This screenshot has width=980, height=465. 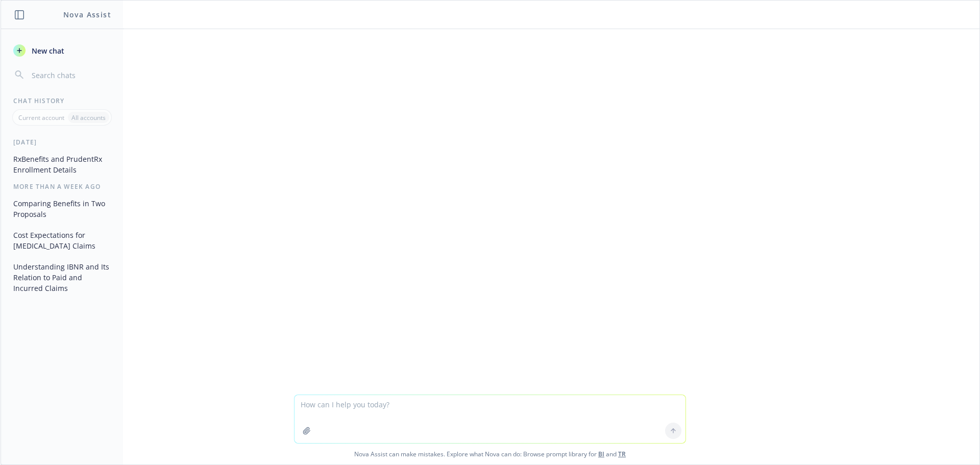 What do you see at coordinates (622, 454) in the screenshot?
I see `a: TR` at bounding box center [622, 454].